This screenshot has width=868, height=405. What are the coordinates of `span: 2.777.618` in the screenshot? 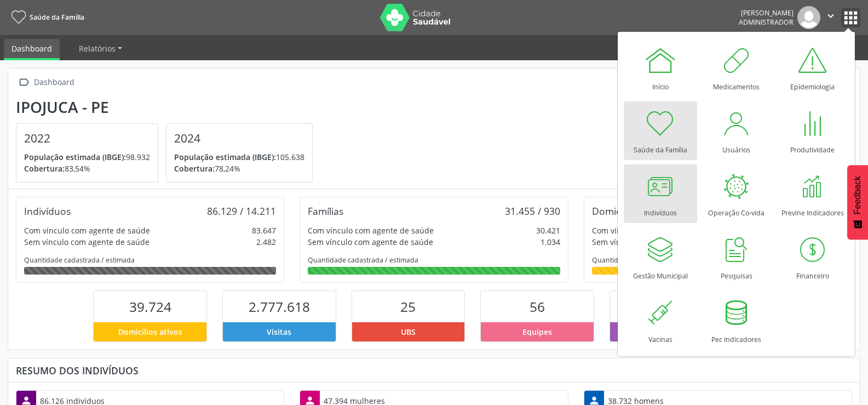 It's located at (280, 306).